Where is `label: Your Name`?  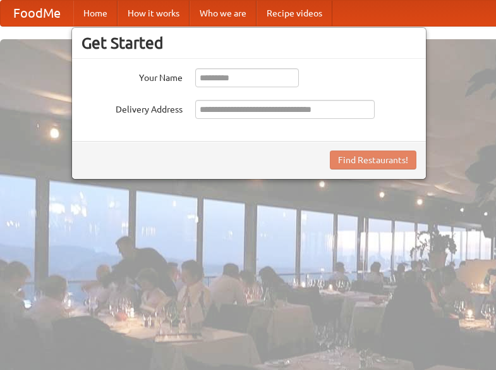
label: Your Name is located at coordinates (132, 76).